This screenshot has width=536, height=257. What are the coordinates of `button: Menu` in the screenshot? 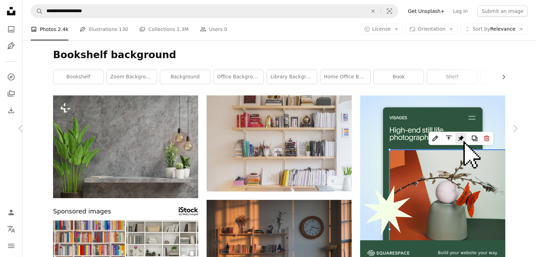 It's located at (11, 246).